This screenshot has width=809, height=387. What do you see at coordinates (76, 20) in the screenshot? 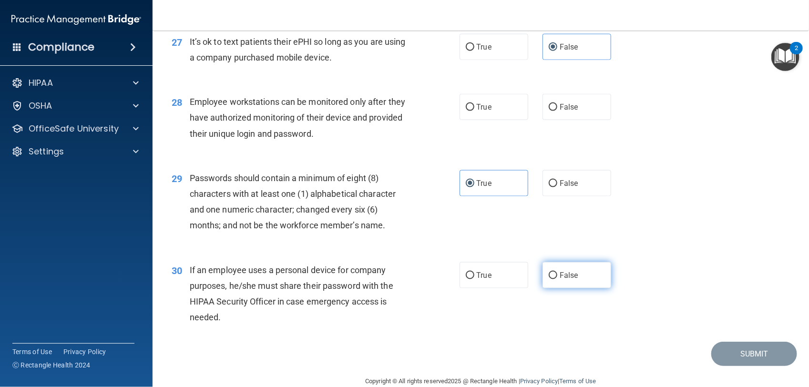
I see `img: PMB logo` at bounding box center [76, 20].